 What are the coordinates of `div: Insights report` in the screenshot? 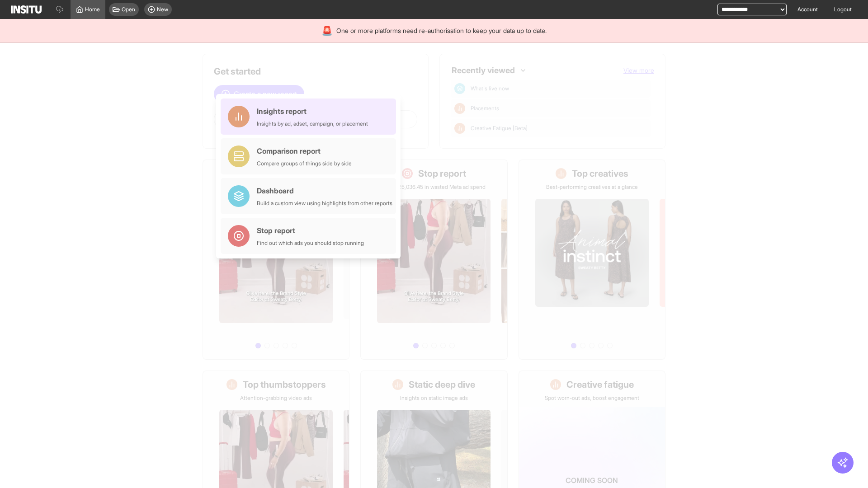 It's located at (312, 111).